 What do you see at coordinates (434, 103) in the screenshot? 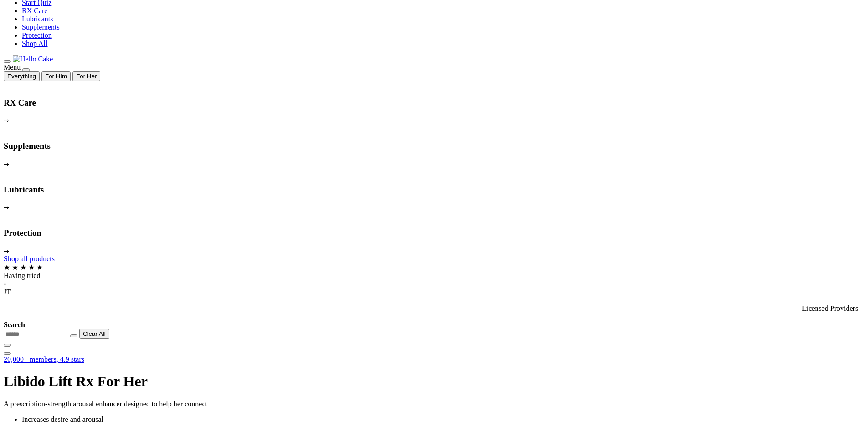
I see `h3: RX Care` at bounding box center [434, 103].